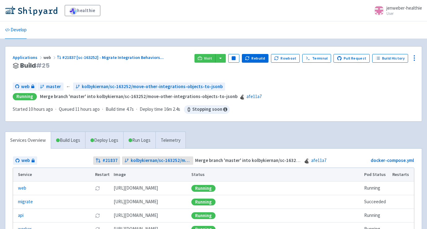  Describe the element at coordinates (107, 160) in the screenshot. I see `a: #21837` at that location.